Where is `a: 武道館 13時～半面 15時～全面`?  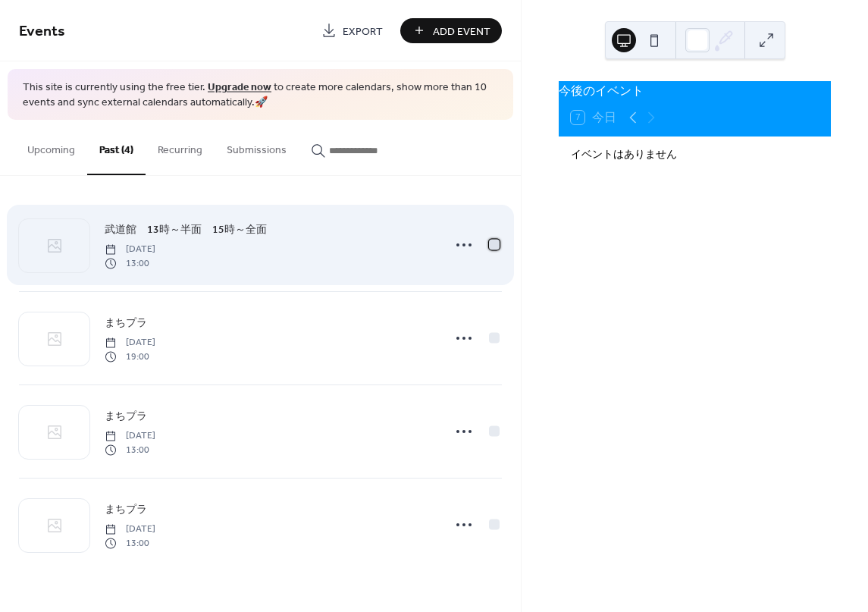 a: 武道館 13時～半面 15時～全面 is located at coordinates (186, 229).